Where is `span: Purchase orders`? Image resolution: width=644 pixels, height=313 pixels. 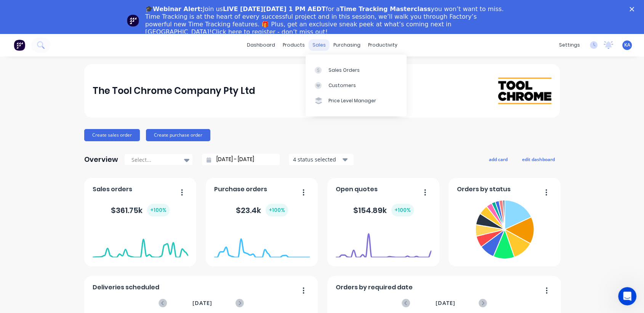 span: Purchase orders is located at coordinates (240, 189).